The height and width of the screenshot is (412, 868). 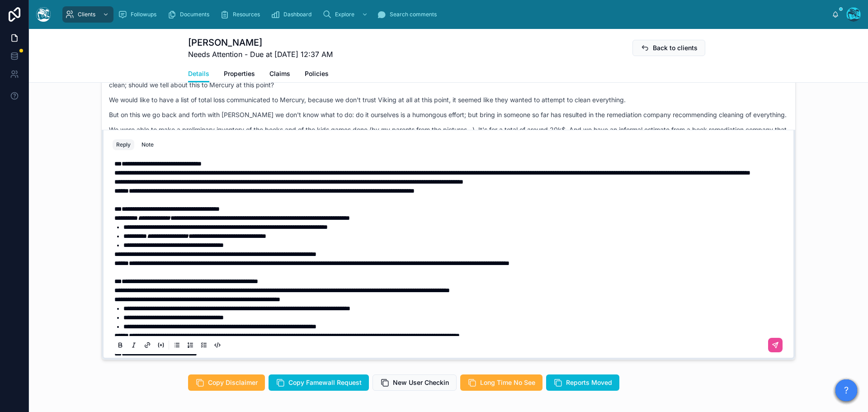 What do you see at coordinates (325, 383) in the screenshot?
I see `span: Copy Famewall Request` at bounding box center [325, 383].